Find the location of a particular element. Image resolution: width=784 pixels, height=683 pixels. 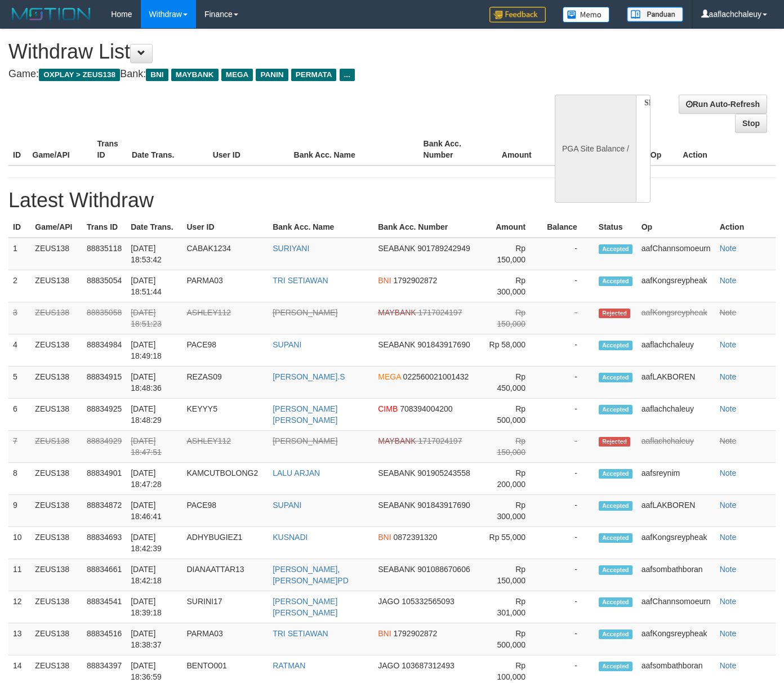

th: Op is located at coordinates (676, 227).